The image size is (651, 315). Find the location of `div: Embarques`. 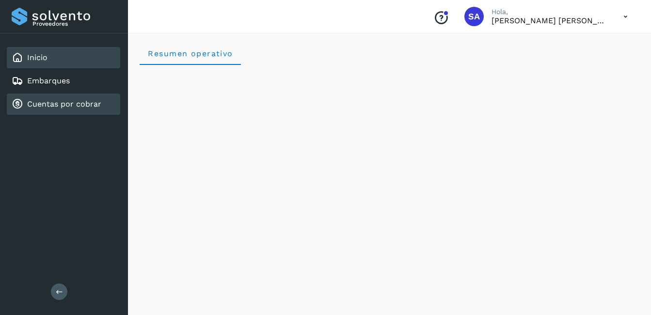

div: Embarques is located at coordinates (64, 81).